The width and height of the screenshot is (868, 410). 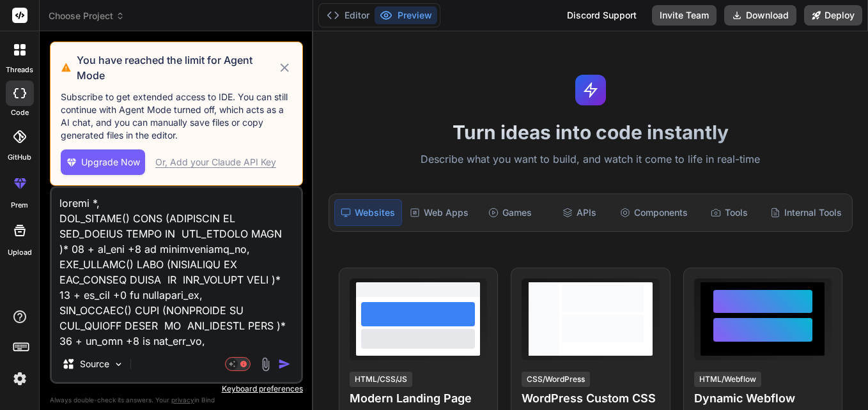 I want to click on button: Editor, so click(x=348, y=15).